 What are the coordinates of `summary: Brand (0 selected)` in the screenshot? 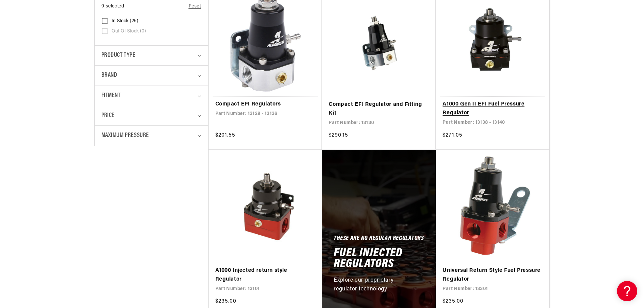 It's located at (151, 75).